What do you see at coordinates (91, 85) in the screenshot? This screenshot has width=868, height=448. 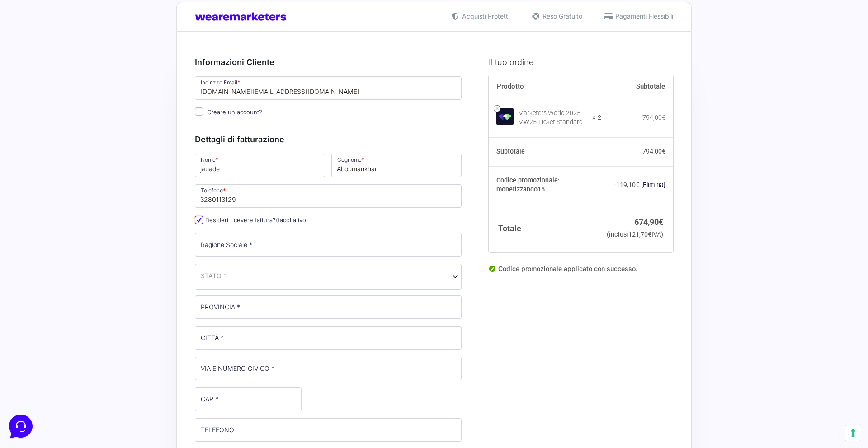 I see `button: Inizia una conversazione` at bounding box center [91, 85].